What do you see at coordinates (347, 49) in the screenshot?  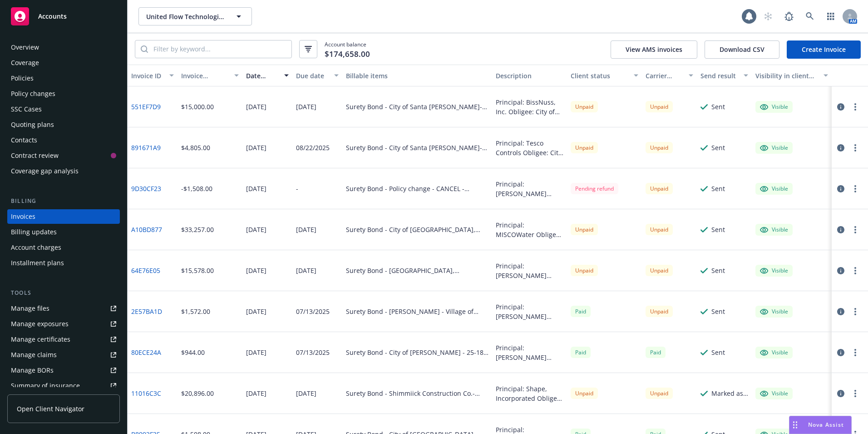 I see `span: Account balance` at bounding box center [347, 49].